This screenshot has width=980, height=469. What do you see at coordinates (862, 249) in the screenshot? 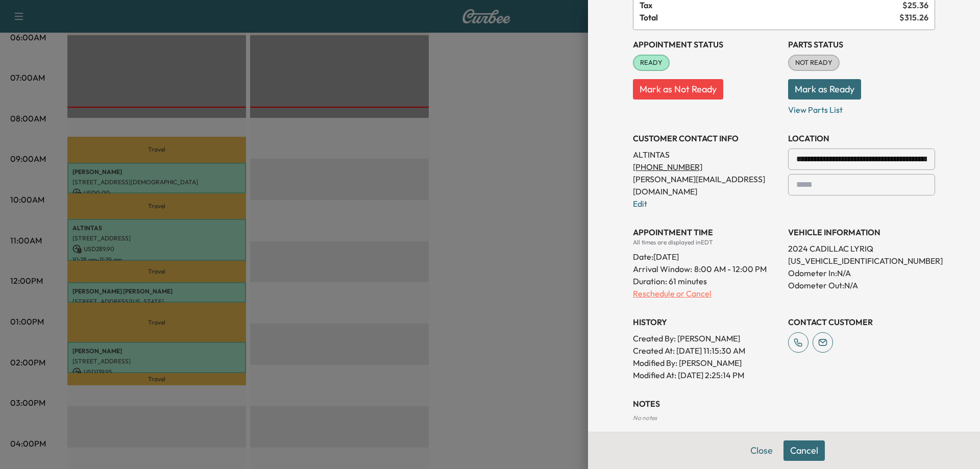
I see `p: 2024 CADILLAC LYRIQ` at bounding box center [862, 249].